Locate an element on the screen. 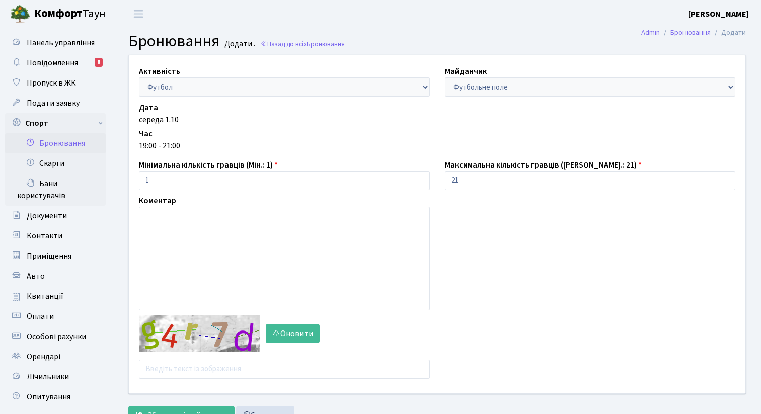  button: Оновити is located at coordinates (292, 334).